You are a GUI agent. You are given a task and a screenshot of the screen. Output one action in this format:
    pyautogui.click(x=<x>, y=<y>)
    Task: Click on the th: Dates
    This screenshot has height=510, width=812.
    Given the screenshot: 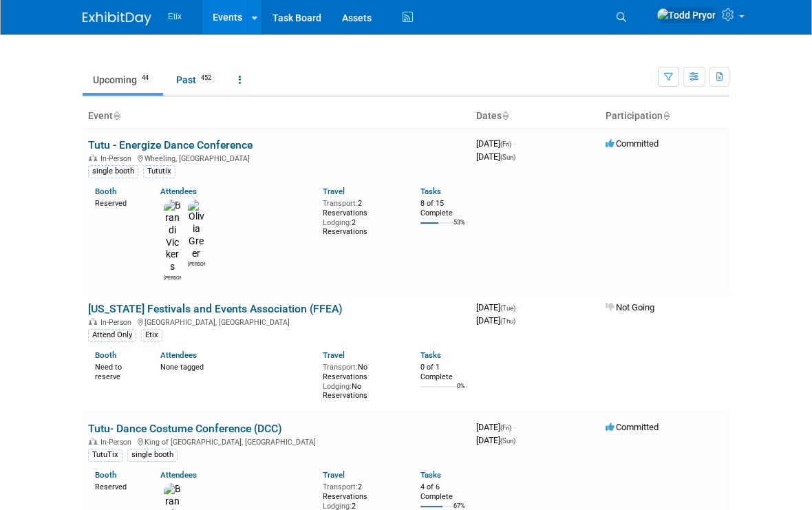 What is the action you would take?
    pyautogui.click(x=535, y=117)
    